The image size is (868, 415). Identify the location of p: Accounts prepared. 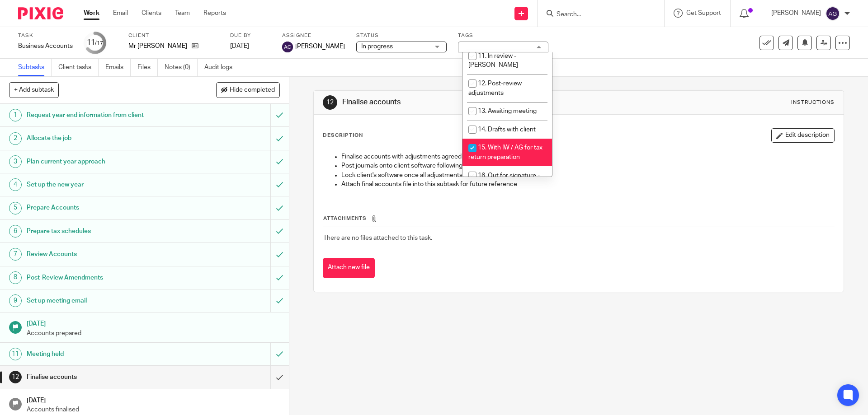
(153, 333).